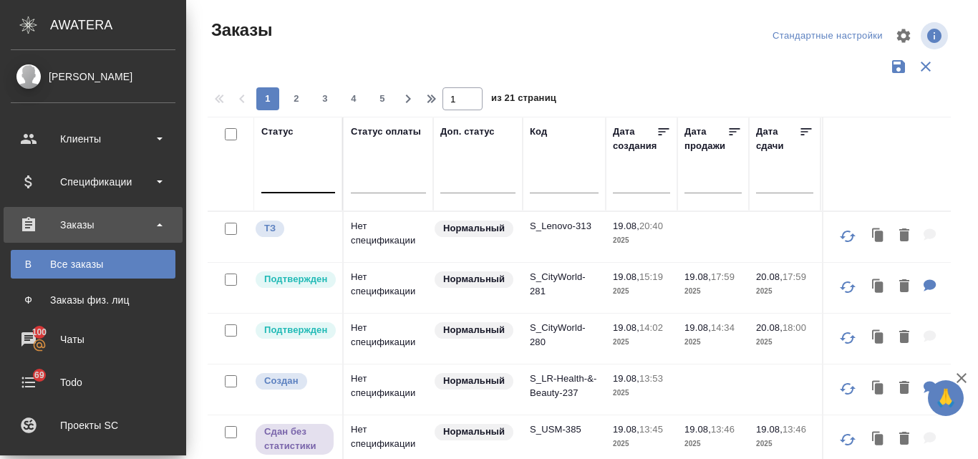 This screenshot has width=978, height=459. What do you see at coordinates (382, 99) in the screenshot?
I see `button: 5` at bounding box center [382, 99].